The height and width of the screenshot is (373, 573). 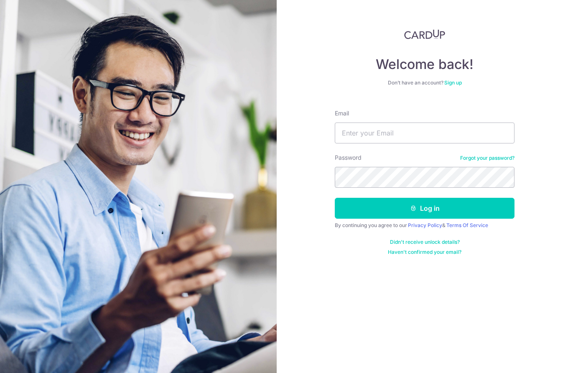 I want to click on img: CardUp Logo, so click(x=425, y=34).